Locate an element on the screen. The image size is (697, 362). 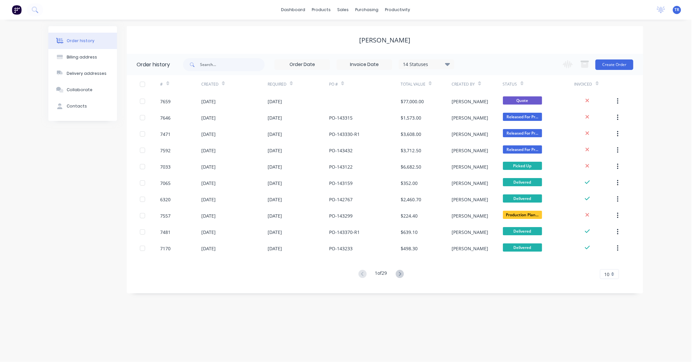
div: $3,608.00 is located at coordinates (411, 134).